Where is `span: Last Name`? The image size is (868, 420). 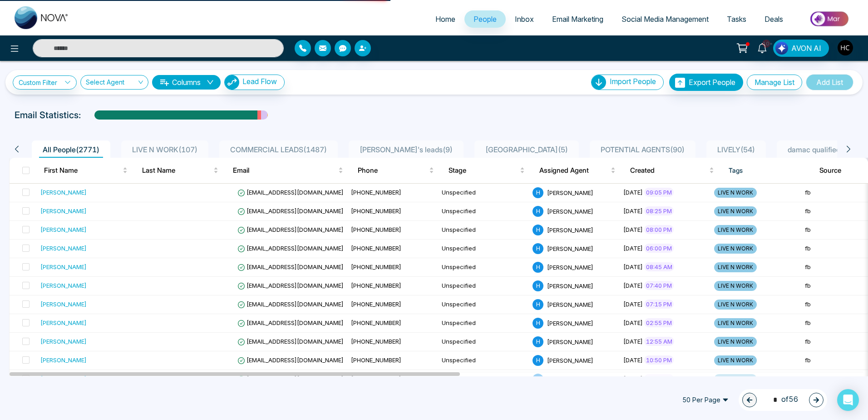
span: Last Name is located at coordinates (177, 171).